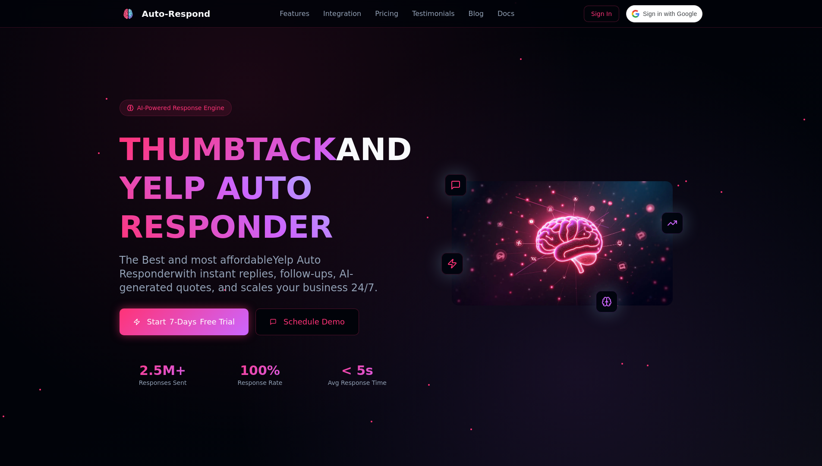 The width and height of the screenshot is (822, 466). What do you see at coordinates (260, 371) in the screenshot?
I see `div: 100%` at bounding box center [260, 371].